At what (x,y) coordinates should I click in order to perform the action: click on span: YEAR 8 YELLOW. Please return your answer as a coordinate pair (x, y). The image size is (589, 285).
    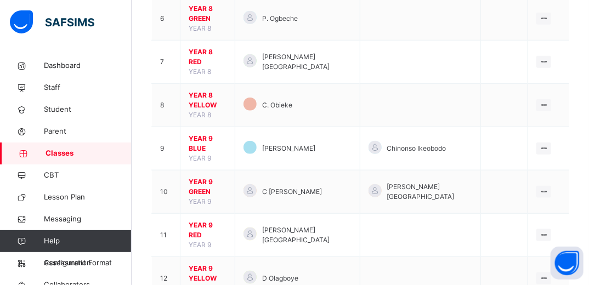
    Looking at the image, I should click on (207, 100).